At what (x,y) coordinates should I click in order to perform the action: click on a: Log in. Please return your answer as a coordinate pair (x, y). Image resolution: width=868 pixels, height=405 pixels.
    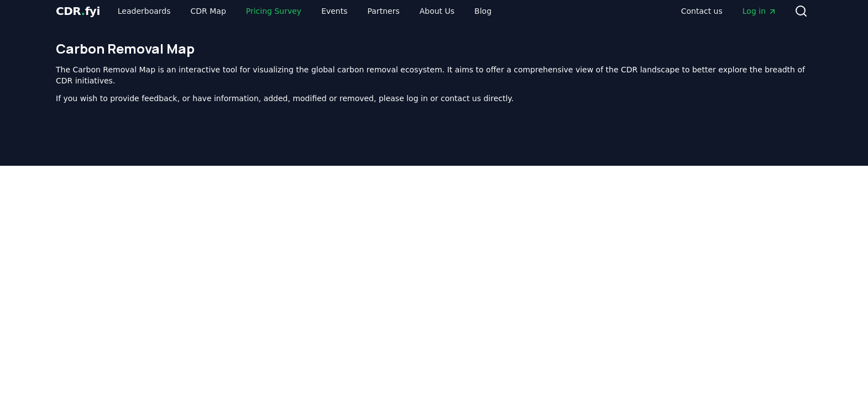
    Looking at the image, I should click on (760, 11).